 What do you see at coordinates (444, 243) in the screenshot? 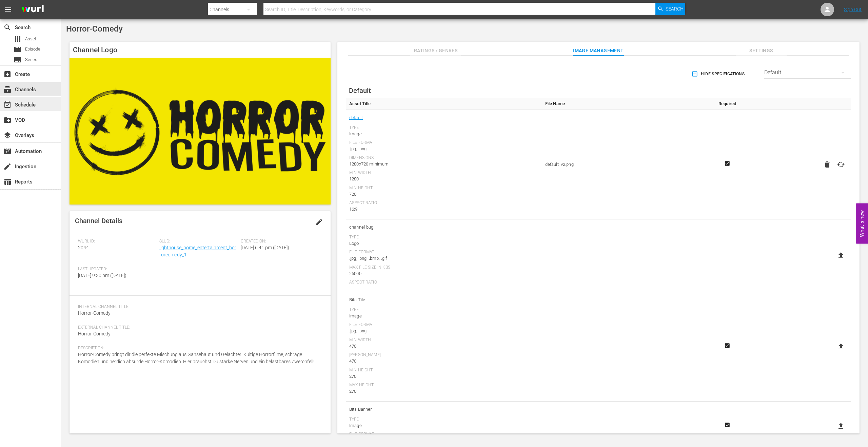
I see `div: Logo` at bounding box center [444, 243].